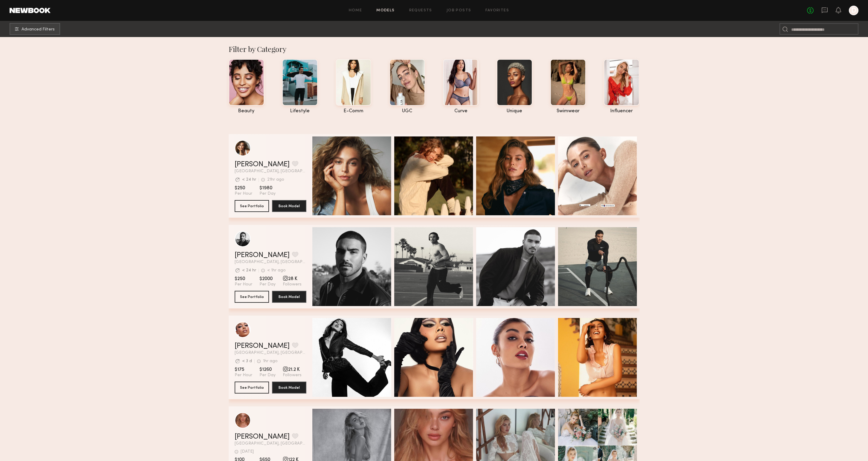  What do you see at coordinates (276, 271) in the screenshot?
I see `div: < 1hr ago` at bounding box center [276, 271].